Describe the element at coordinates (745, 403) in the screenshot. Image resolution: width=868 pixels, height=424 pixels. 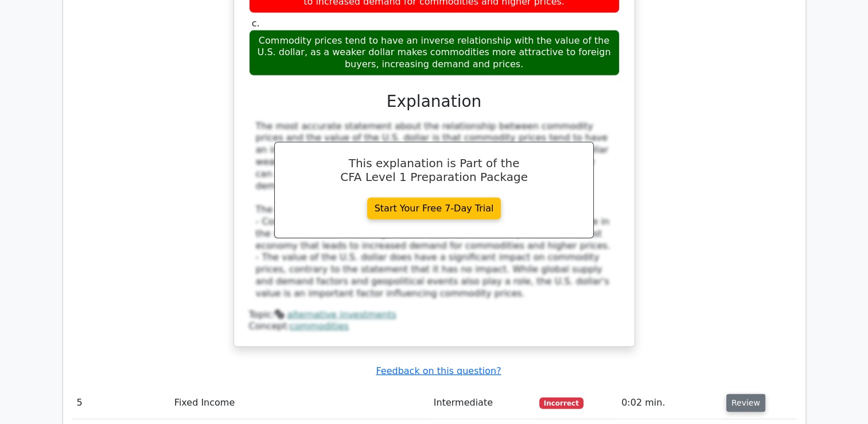
I see `button: Review` at that location.